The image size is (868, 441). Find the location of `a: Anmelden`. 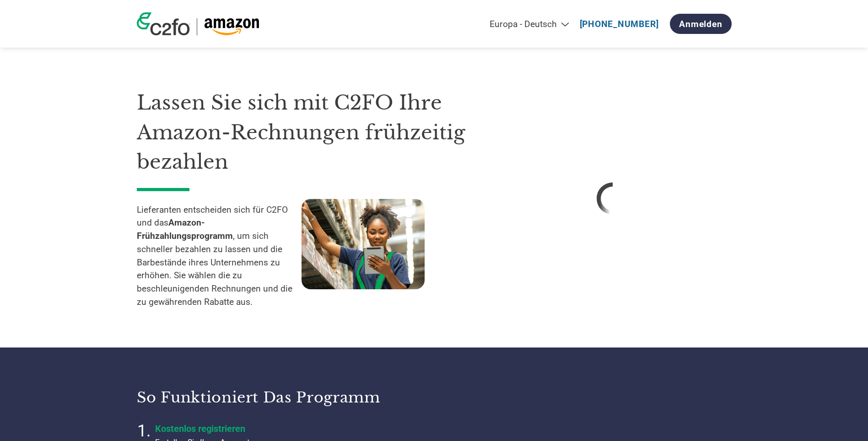

a: Anmelden is located at coordinates (701, 24).